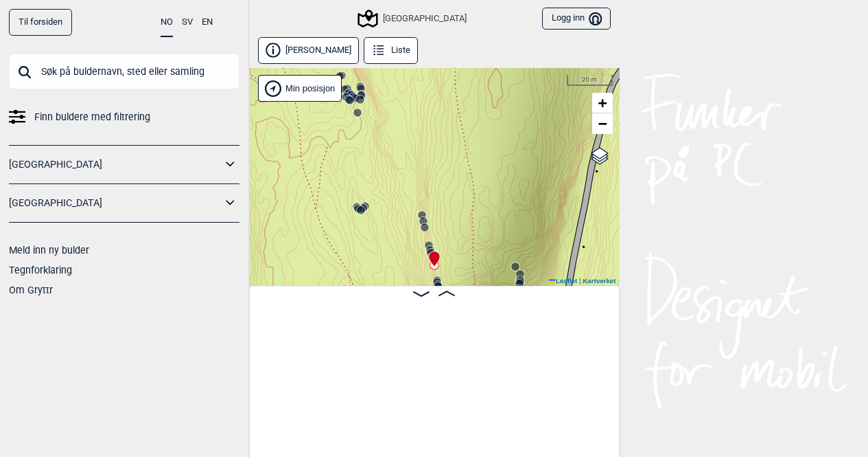 This screenshot has width=868, height=457. What do you see at coordinates (167, 23) in the screenshot?
I see `button: NO` at bounding box center [167, 23].